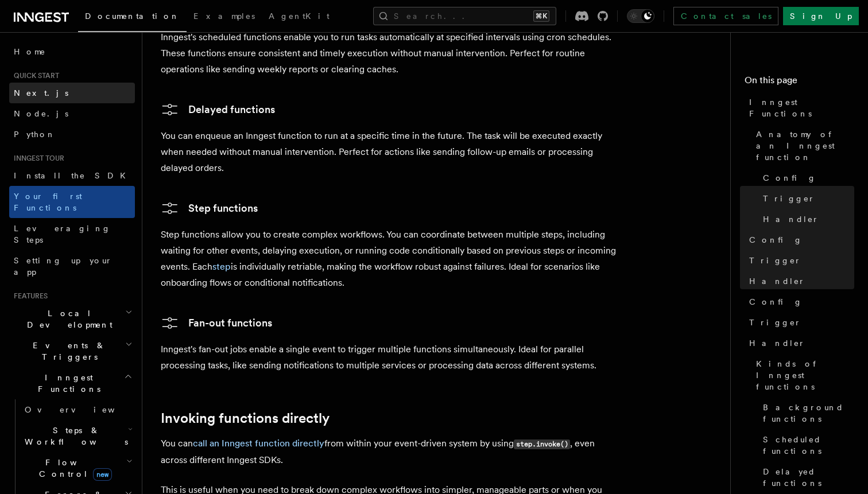  I want to click on button: Events & Triggers, so click(71, 351).